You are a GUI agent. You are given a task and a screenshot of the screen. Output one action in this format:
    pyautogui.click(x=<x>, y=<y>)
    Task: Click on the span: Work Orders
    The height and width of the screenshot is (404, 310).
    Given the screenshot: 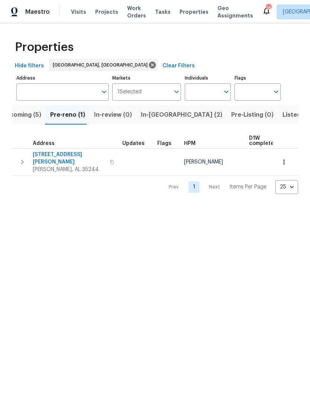 What is the action you would take?
    pyautogui.click(x=136, y=12)
    